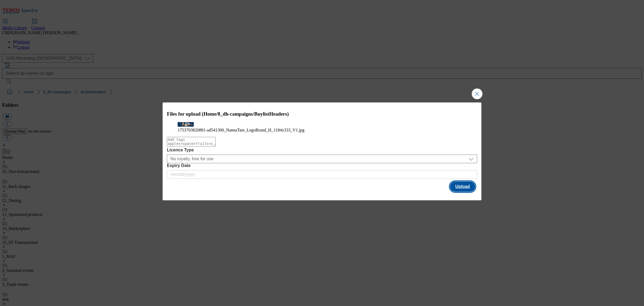  Describe the element at coordinates (322, 151) in the screenshot. I see `div: Modal` at that location.